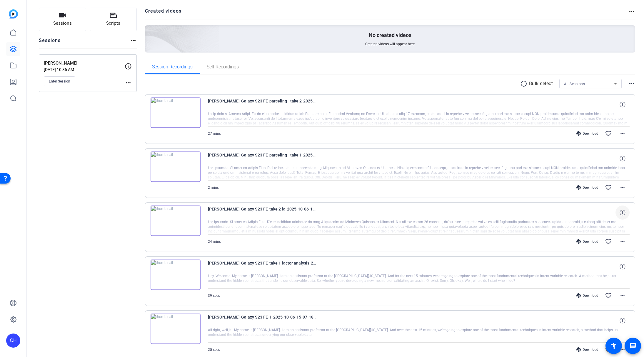 The height and width of the screenshot is (357, 644). Describe the element at coordinates (60, 81) in the screenshot. I see `span: Enter Session` at that location.